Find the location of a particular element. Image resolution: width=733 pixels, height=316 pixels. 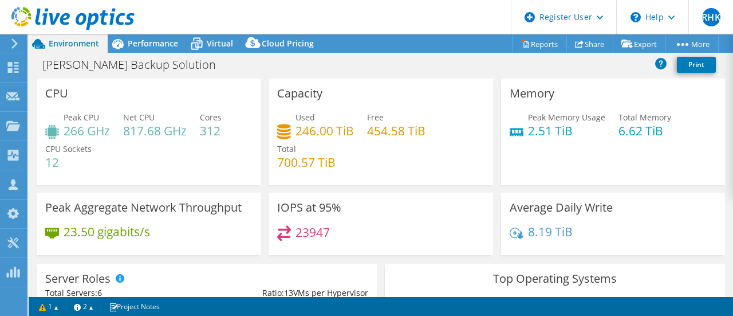

li: Linux is located at coordinates (554, 302).